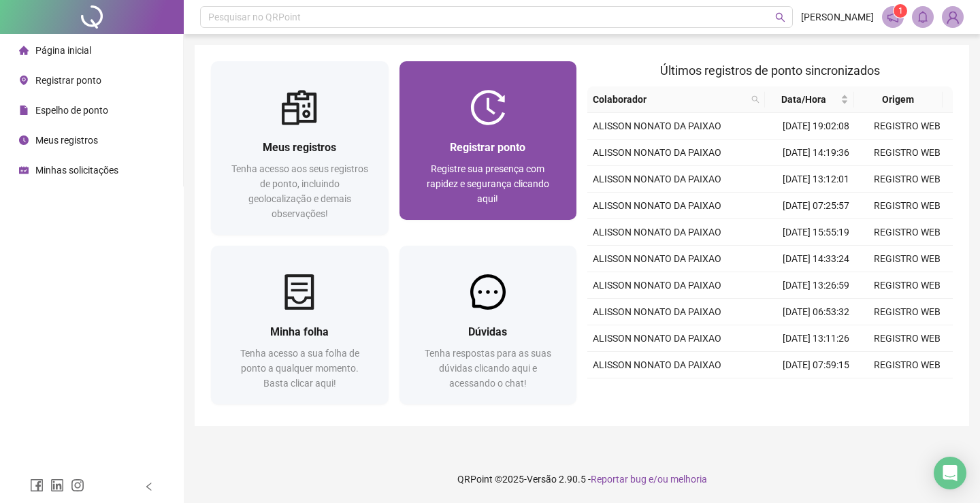 The height and width of the screenshot is (503, 980). What do you see at coordinates (24, 110) in the screenshot?
I see `span: file` at bounding box center [24, 110].